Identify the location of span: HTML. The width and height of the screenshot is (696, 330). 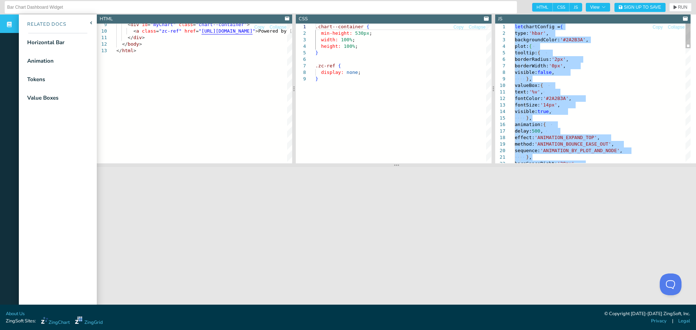
(542, 7).